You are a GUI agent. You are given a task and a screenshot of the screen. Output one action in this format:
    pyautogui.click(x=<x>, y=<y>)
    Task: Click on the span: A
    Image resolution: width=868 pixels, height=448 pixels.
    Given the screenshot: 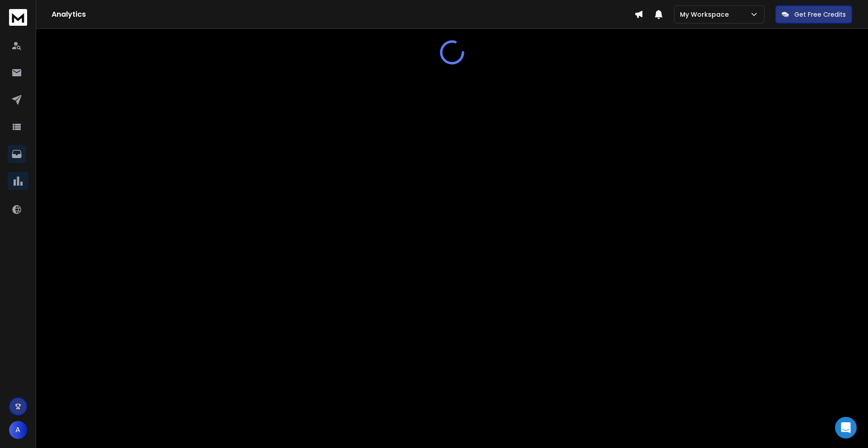 What is the action you would take?
    pyautogui.click(x=18, y=431)
    